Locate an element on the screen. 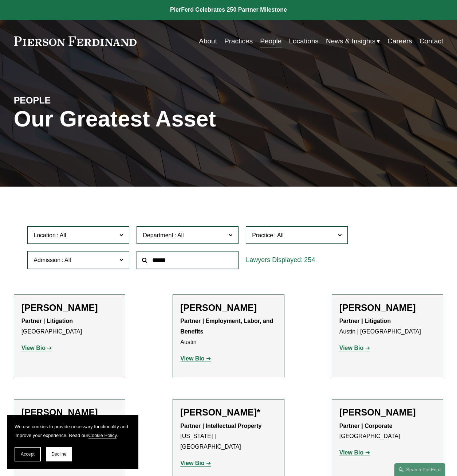 The width and height of the screenshot is (457, 476). span: Admission is located at coordinates (47, 260).